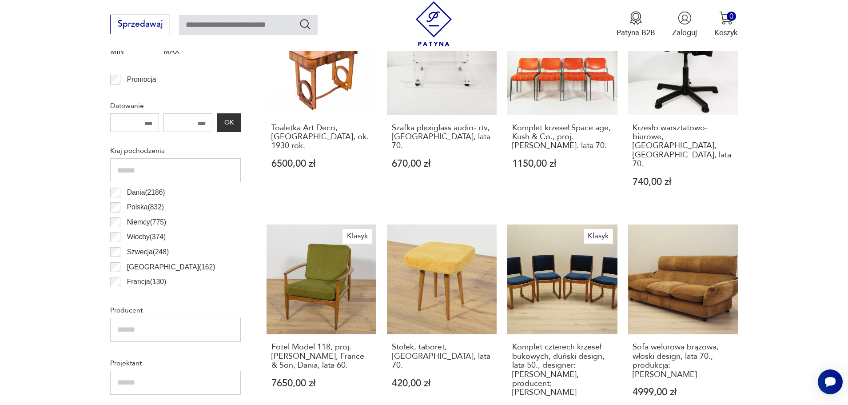 This screenshot has width=848, height=405. Describe the element at coordinates (635, 24) in the screenshot. I see `a: Ikona medaluPatyna B2B` at that location.